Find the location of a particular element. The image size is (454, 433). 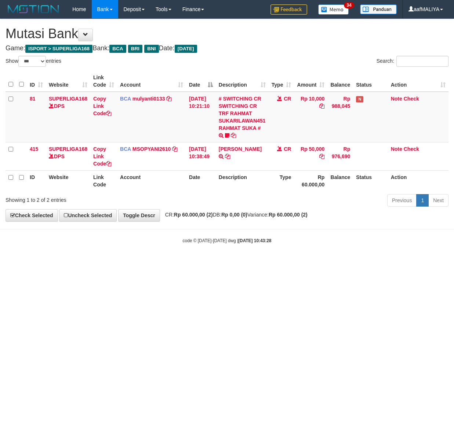

a: Copy USMAN JAELANI to clipboard is located at coordinates (227, 156).